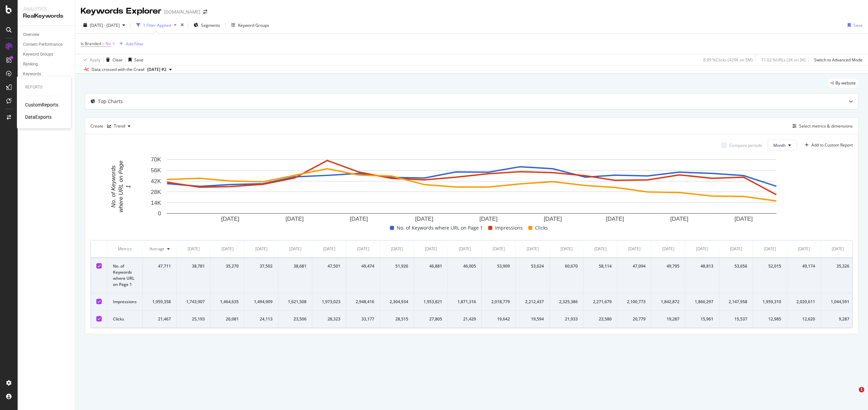  Describe the element at coordinates (329, 266) in the screenshot. I see `div: 47,501` at that location.